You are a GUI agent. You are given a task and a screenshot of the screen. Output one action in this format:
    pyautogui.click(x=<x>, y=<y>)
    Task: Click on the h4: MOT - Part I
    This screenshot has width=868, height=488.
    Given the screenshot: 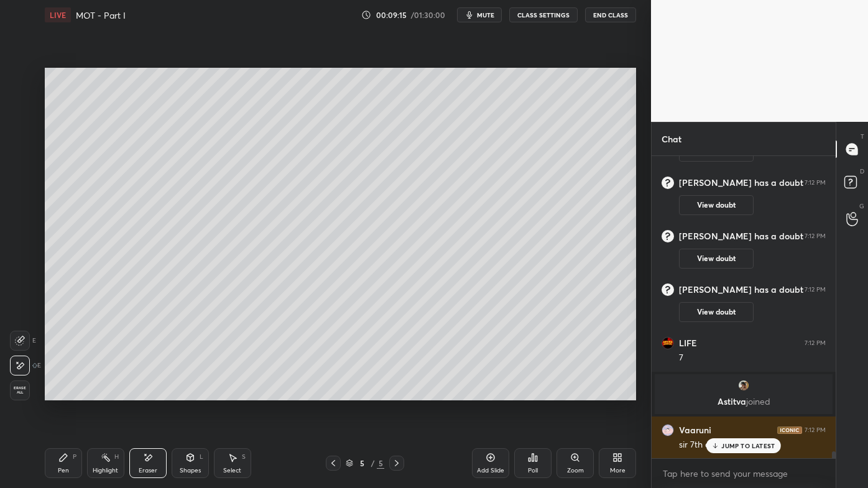 What is the action you would take?
    pyautogui.click(x=101, y=15)
    